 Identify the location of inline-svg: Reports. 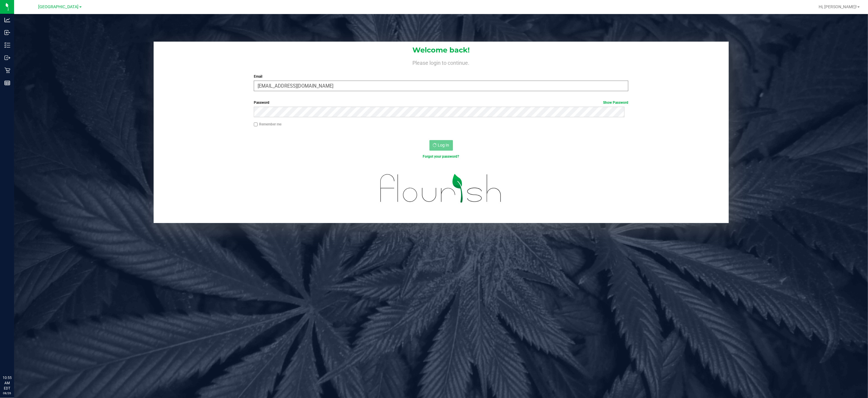
(7, 83).